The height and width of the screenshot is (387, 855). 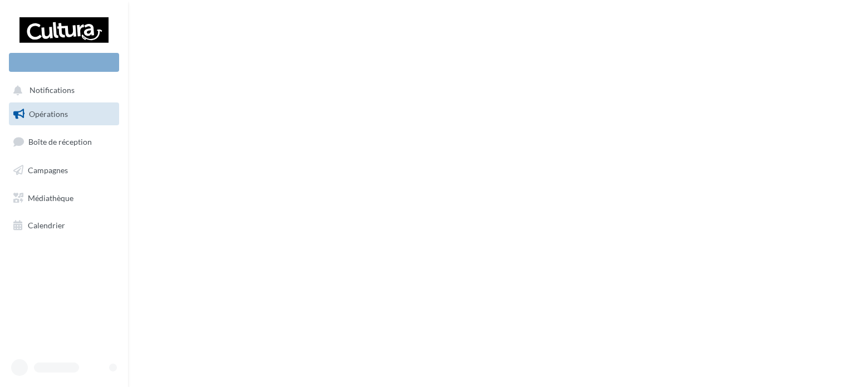 What do you see at coordinates (60, 141) in the screenshot?
I see `span: Boîte de réception` at bounding box center [60, 141].